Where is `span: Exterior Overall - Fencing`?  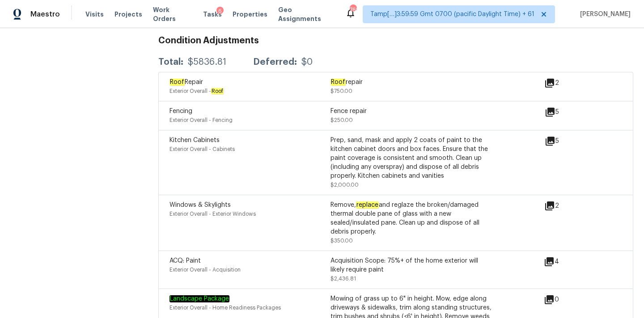
span: Exterior Overall - Fencing is located at coordinates (201, 120).